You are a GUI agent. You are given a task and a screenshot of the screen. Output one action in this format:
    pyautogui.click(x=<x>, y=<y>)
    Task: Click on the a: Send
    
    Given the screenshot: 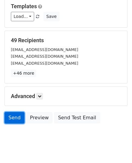 What is the action you would take?
    pyautogui.click(x=15, y=118)
    